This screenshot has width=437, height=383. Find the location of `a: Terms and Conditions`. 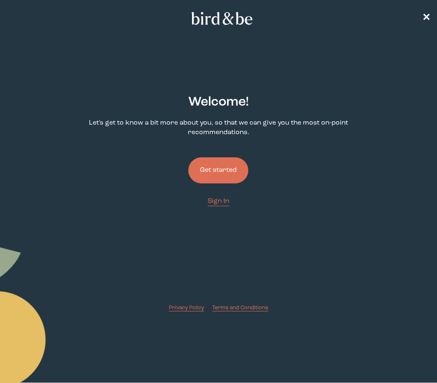

a: Terms and Conditions is located at coordinates (240, 307).